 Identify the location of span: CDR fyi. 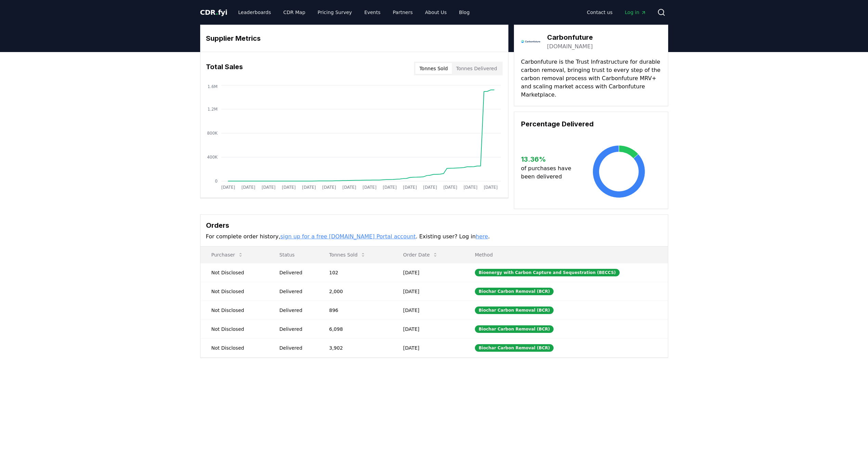
(214, 12).